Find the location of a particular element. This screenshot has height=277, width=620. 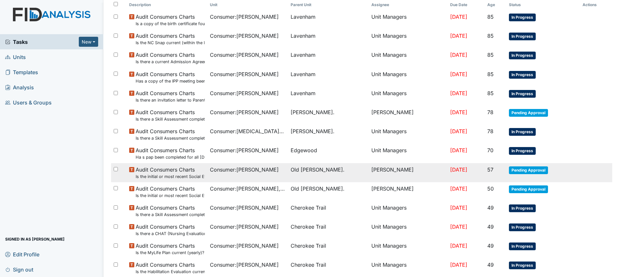

span: Units is located at coordinates (15, 57).